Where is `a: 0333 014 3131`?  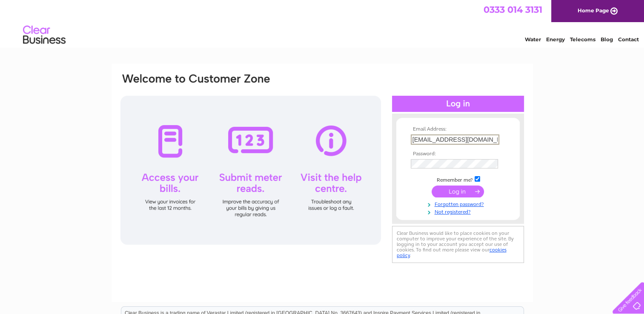
a: 0333 014 3131 is located at coordinates (513, 10).